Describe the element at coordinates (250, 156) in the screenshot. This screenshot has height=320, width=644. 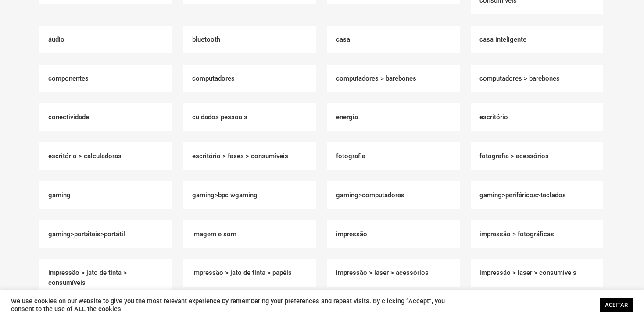
I see `h2: Escritório > Faxes > Consumíveis` at that location.